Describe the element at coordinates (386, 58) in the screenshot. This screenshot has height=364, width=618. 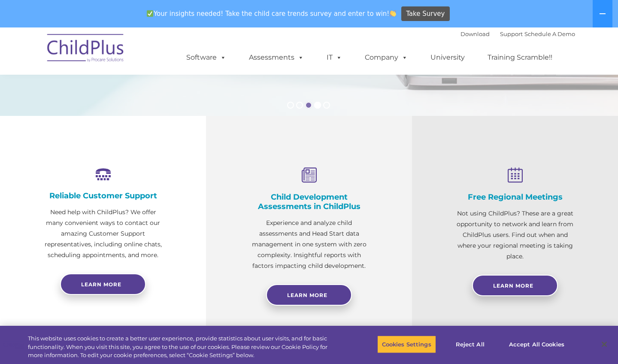
I see `a: Company` at that location.